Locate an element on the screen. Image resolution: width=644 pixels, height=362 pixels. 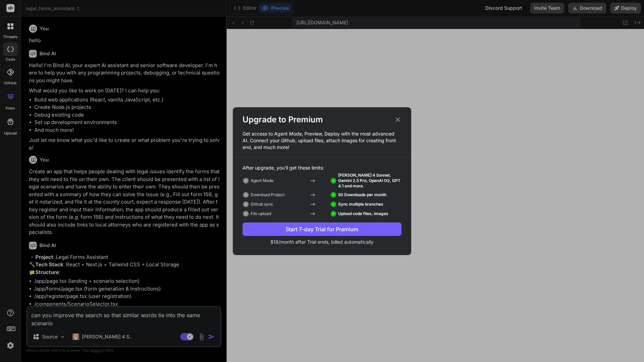
p: Upload code files, images is located at coordinates (363, 214).